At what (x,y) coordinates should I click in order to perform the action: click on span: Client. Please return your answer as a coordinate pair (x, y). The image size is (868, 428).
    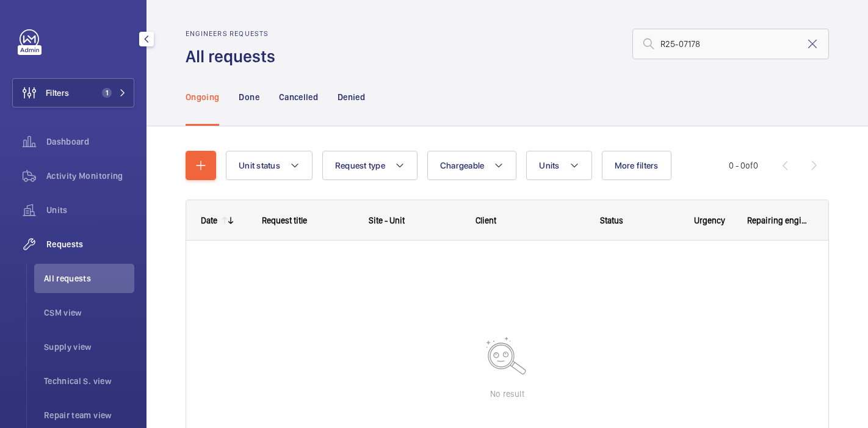
    Looking at the image, I should click on (486, 220).